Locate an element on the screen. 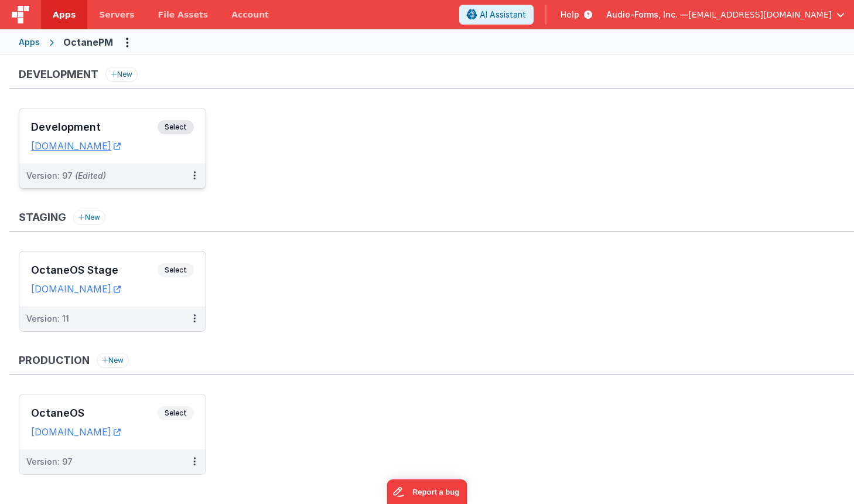  span: Help is located at coordinates (570, 14).